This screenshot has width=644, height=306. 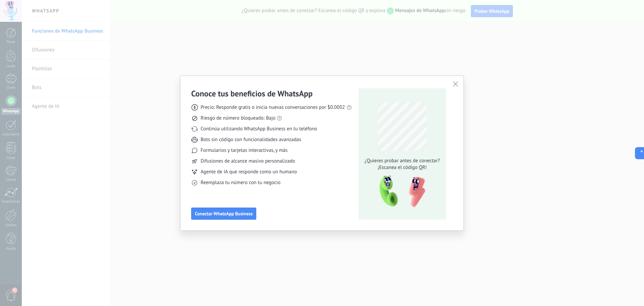 I want to click on span: Agente de IA que responde como un humano, so click(x=249, y=172).